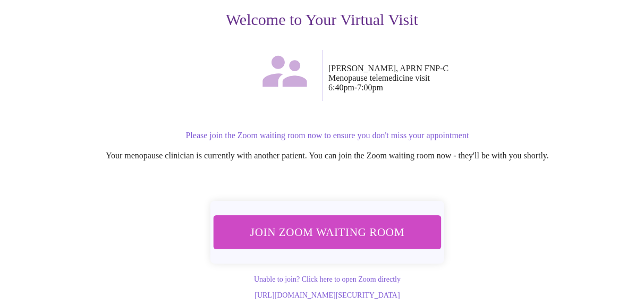 This screenshot has width=644, height=304. I want to click on a: Unable to join? Click here to open Zoom directly, so click(328, 279).